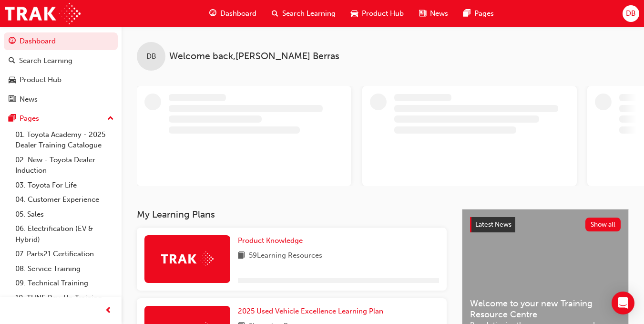 The width and height of the screenshot is (644, 324). Describe the element at coordinates (270, 240) in the screenshot. I see `span: Product Knowledge` at that location.